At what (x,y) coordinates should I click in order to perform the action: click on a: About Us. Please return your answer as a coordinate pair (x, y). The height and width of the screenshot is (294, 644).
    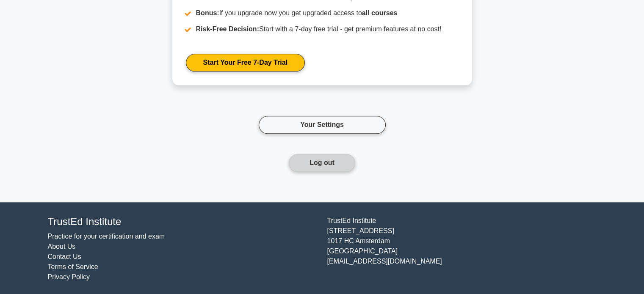
    Looking at the image, I should click on (62, 246).